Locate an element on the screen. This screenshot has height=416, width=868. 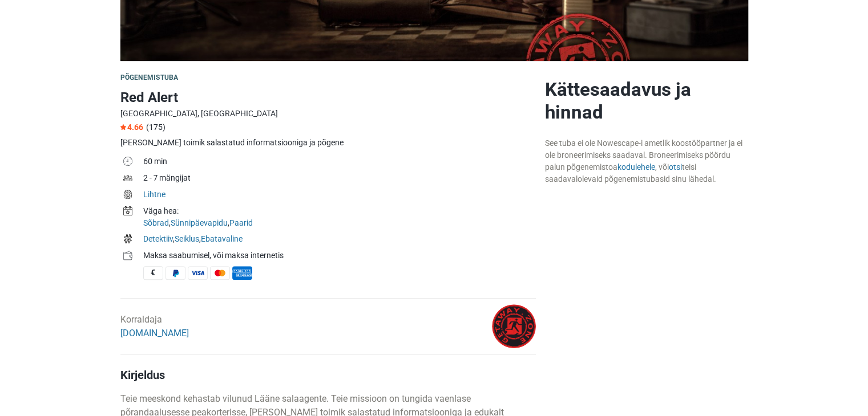
div: Väga hea: is located at coordinates (340, 211).